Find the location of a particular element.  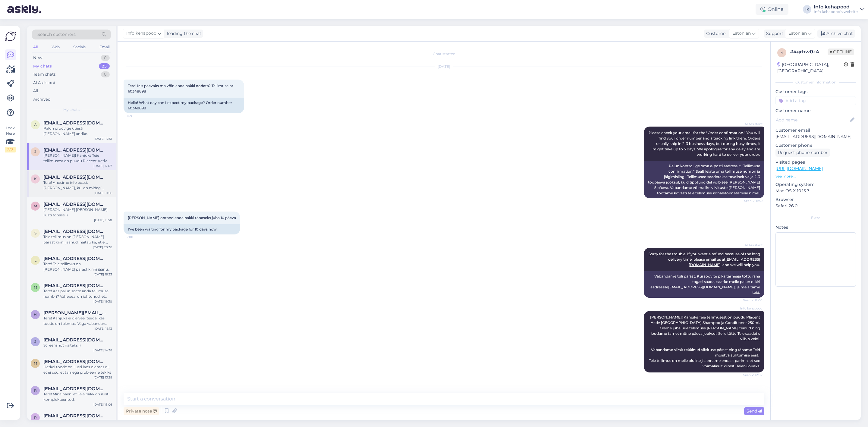

span: l is located at coordinates (35, 260).